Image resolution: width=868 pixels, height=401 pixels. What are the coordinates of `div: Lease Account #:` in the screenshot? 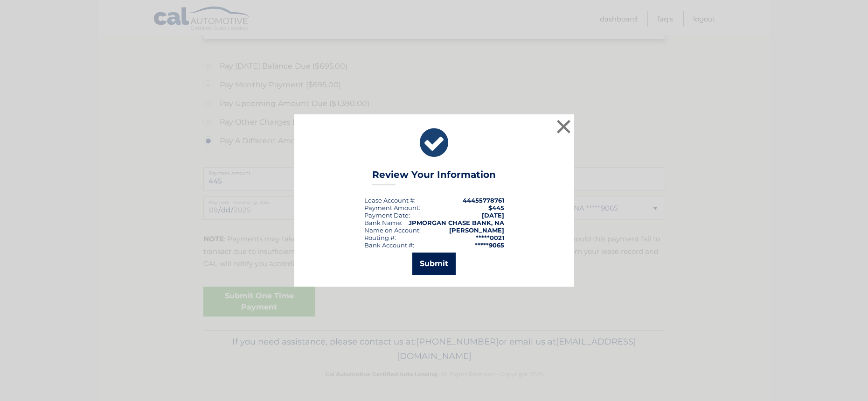 It's located at (390, 200).